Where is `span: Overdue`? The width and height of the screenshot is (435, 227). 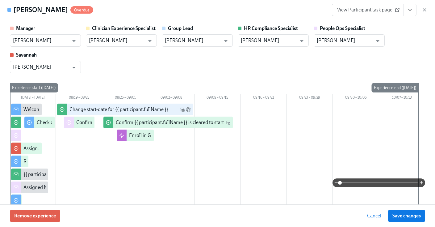
span: Overdue is located at coordinates (82, 10).